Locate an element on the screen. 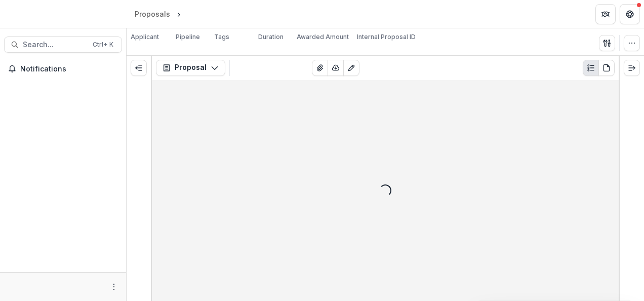  button: Notifications is located at coordinates (63, 69).